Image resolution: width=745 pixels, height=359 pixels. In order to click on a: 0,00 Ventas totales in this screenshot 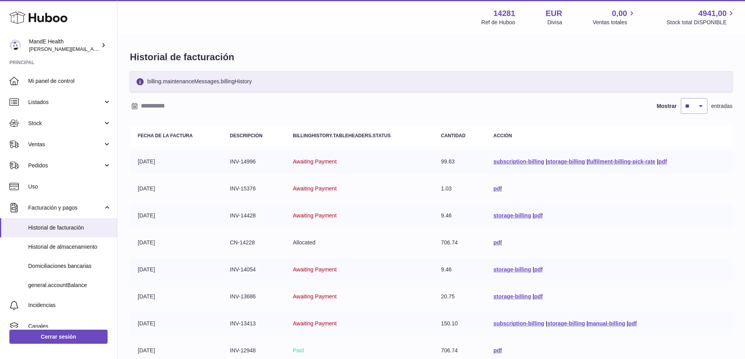, I will do `click(615, 17)`.